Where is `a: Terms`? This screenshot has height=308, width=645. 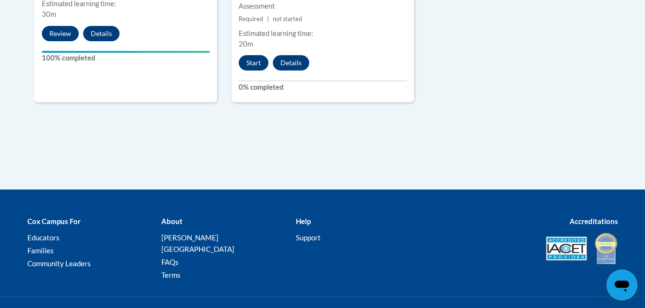
a: Terms is located at coordinates (171, 275).